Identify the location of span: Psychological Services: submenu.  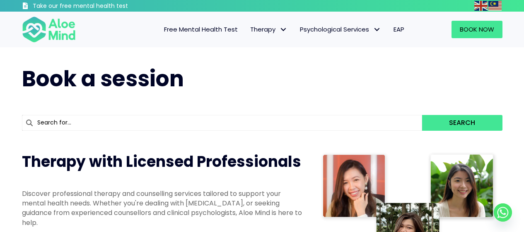
(377, 29).